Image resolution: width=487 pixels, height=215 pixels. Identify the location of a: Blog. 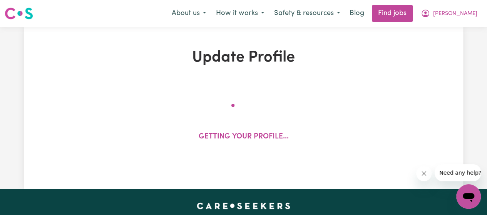
(357, 13).